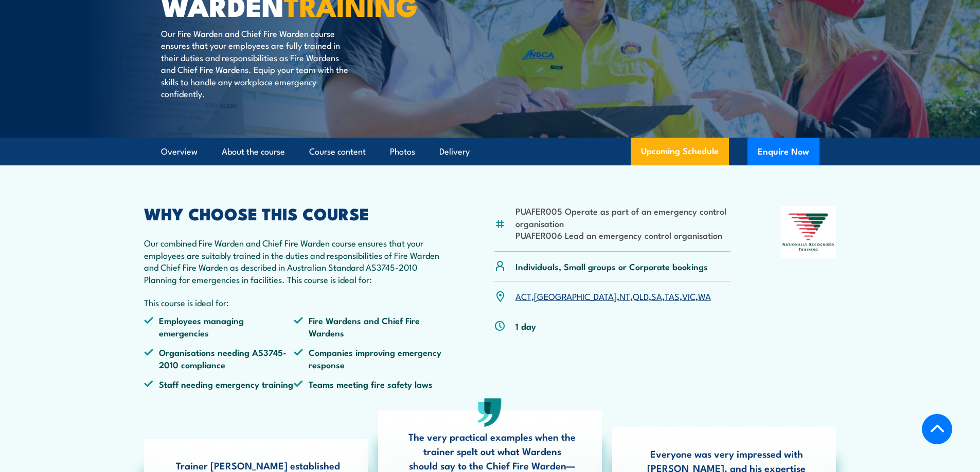 The height and width of the screenshot is (472, 980). Describe the element at coordinates (294, 213) in the screenshot. I see `h2: WHY CHOOSE THIS COURSE` at that location.